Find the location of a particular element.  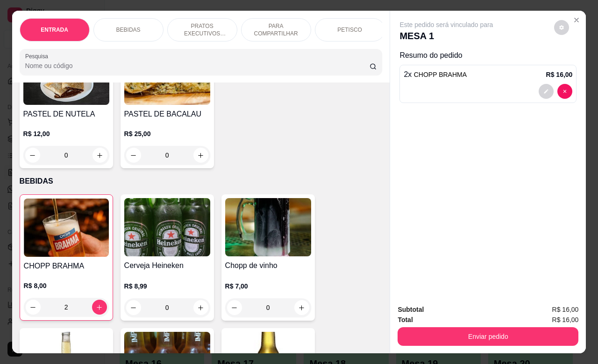

p: PETISCO is located at coordinates (350, 30).